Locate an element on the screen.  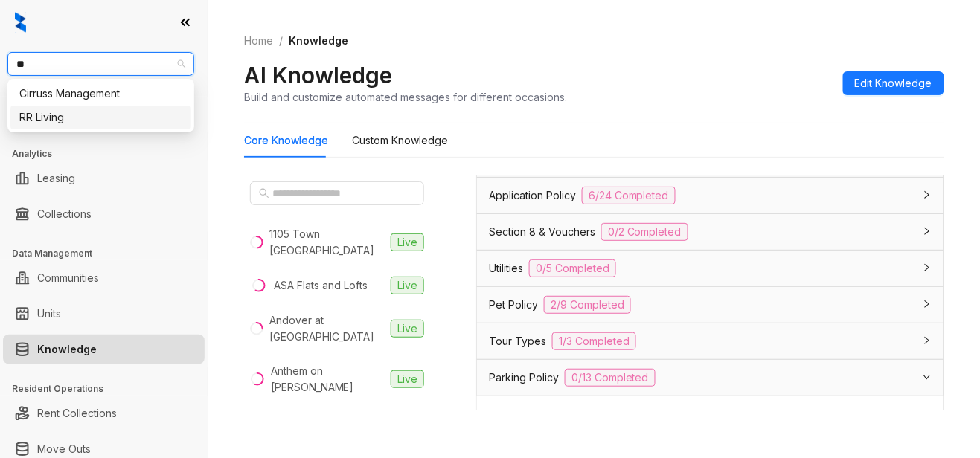
span: Knowledge is located at coordinates (319, 40).